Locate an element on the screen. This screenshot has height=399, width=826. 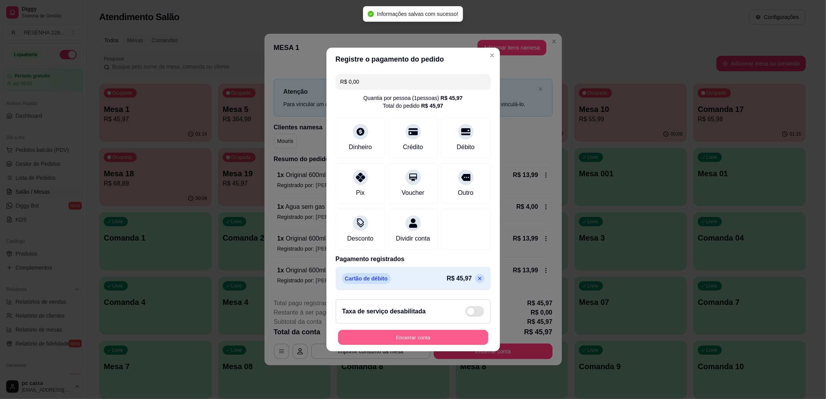
div: Crédito is located at coordinates (413, 147).